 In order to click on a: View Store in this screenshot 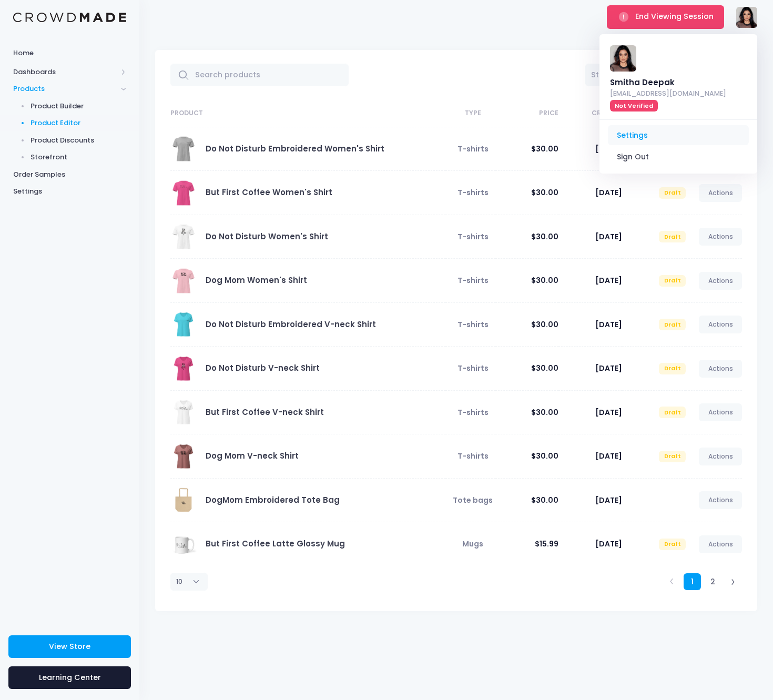, I will do `click(69, 646)`.